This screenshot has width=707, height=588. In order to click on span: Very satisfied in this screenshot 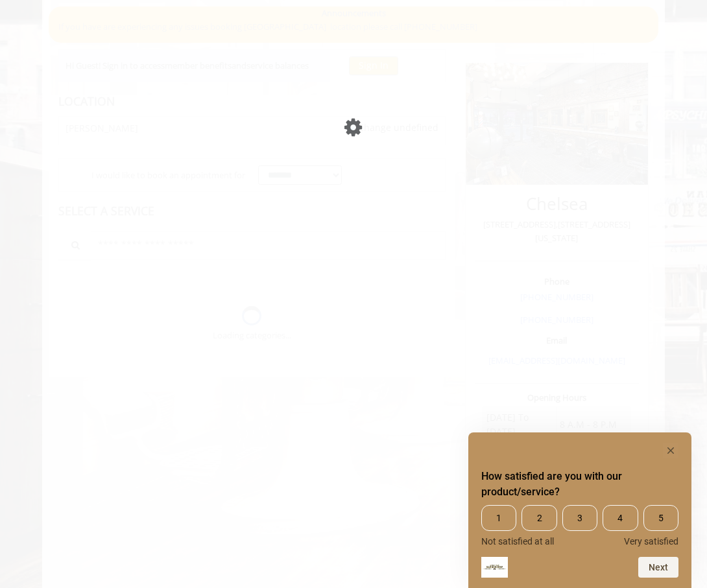, I will do `click(652, 542)`.